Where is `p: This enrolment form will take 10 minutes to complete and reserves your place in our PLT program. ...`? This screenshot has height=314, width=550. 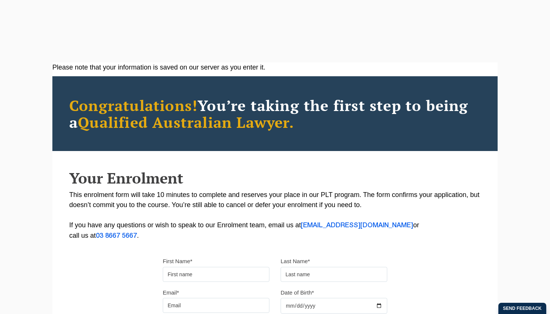 p: This enrolment form will take 10 minutes to complete and reserves your place in our PLT program. ... is located at coordinates (275, 216).